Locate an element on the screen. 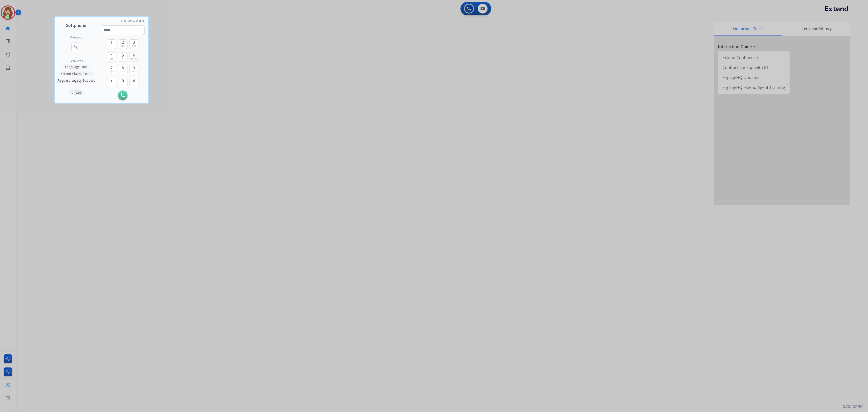  span: 2 is located at coordinates (123, 42).